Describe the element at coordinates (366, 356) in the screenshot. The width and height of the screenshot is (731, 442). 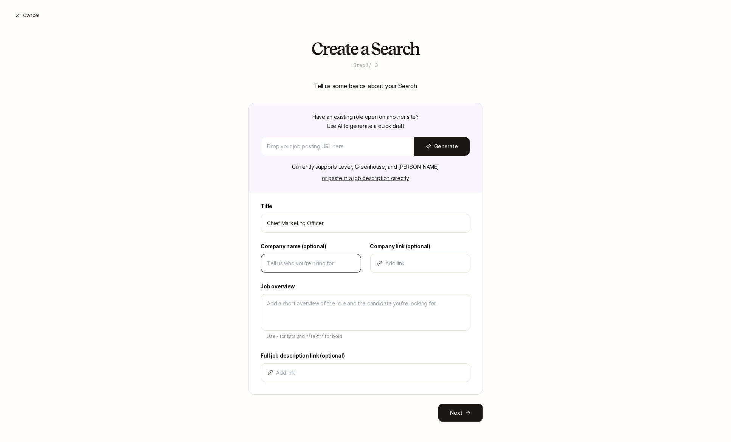
I see `label: Full job description link (optional)` at that location.